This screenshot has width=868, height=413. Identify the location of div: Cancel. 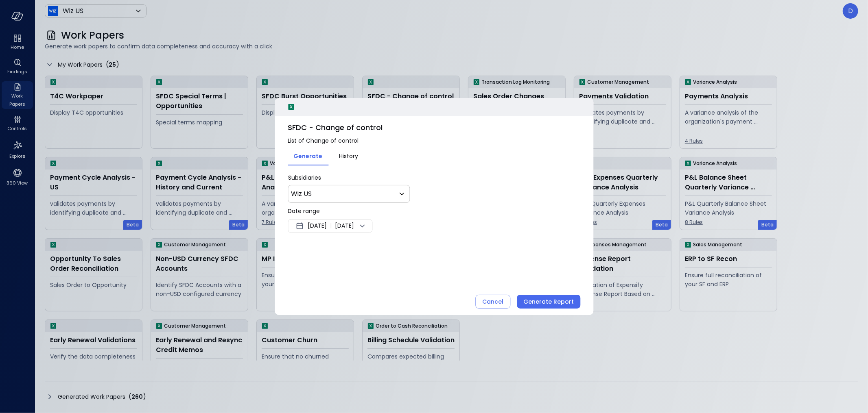
(493, 301).